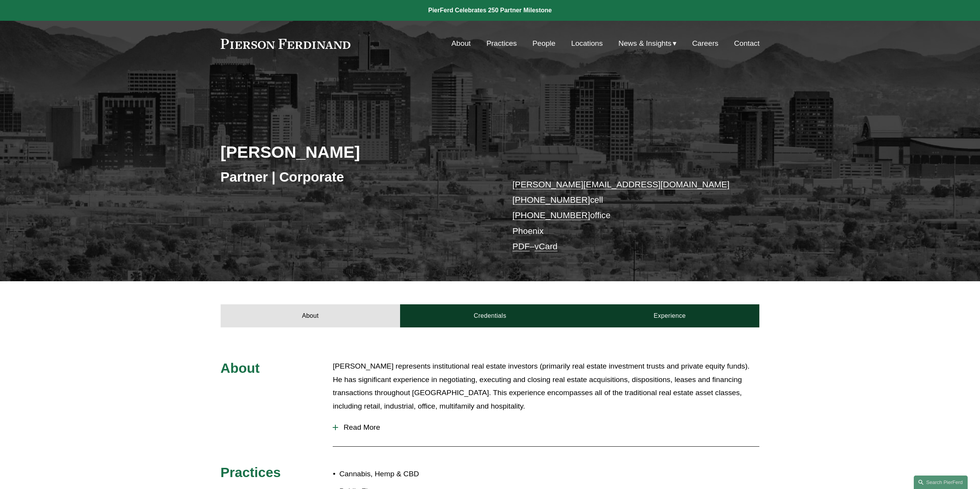 This screenshot has width=980, height=489. I want to click on span: Practices, so click(250, 472).